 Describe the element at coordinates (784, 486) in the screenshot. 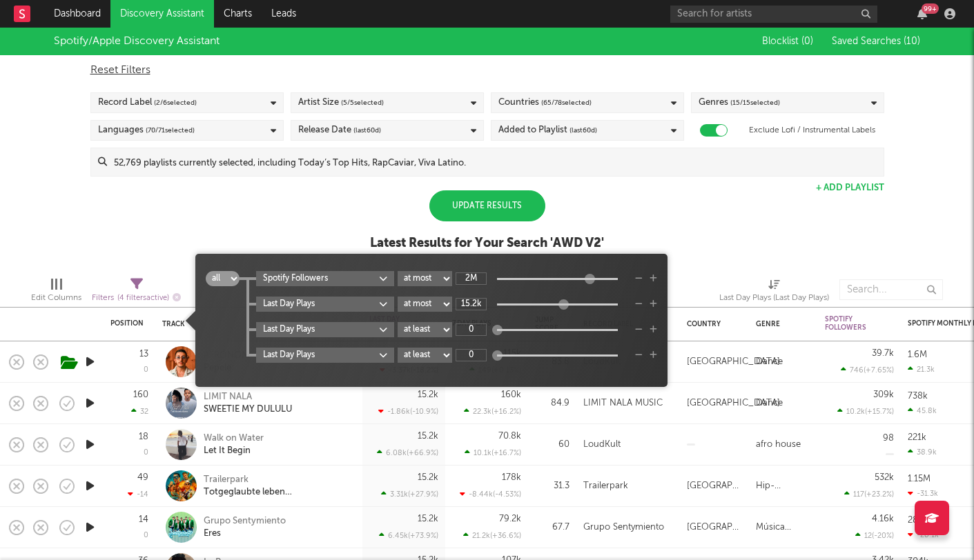

I see `div: Hip-Hop/Rap` at that location.